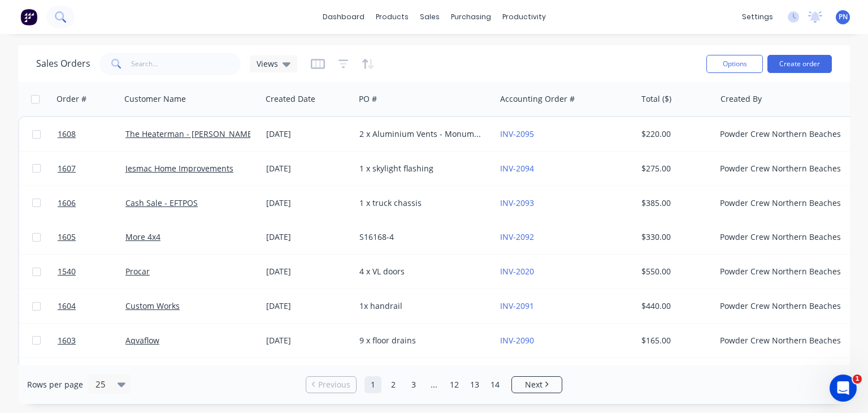 The image size is (868, 413). What do you see at coordinates (857, 379) in the screenshot?
I see `span: 1` at bounding box center [857, 379].